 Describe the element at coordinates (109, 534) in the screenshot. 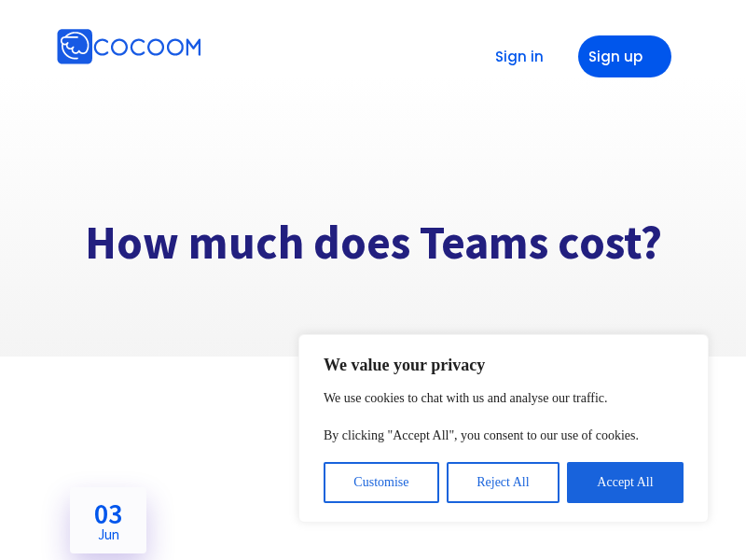

I see `span: Jun` at that location.